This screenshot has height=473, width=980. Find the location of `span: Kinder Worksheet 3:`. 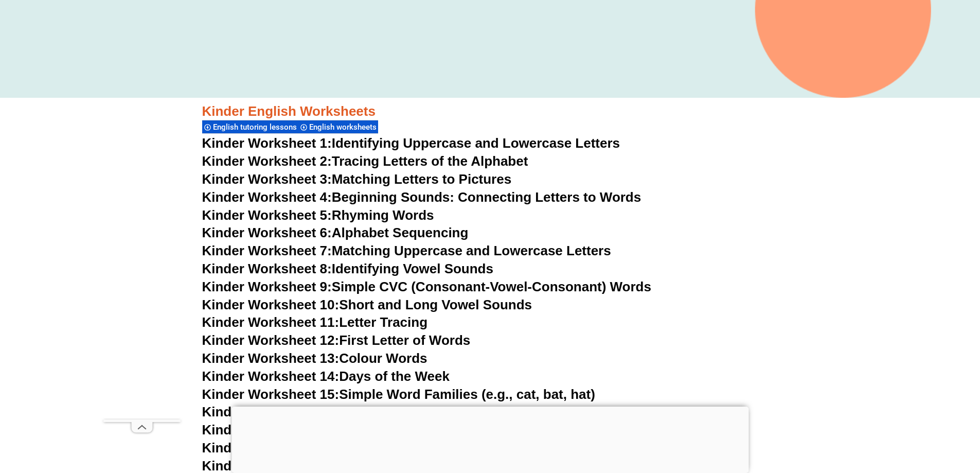

span: Kinder Worksheet 3: is located at coordinates (267, 179).